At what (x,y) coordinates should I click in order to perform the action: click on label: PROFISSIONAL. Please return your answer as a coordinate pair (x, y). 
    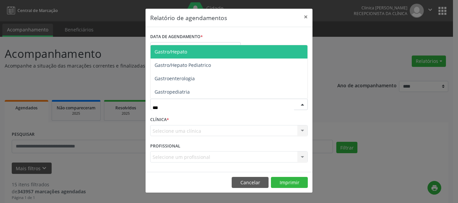
    Looking at the image, I should click on (165, 146).